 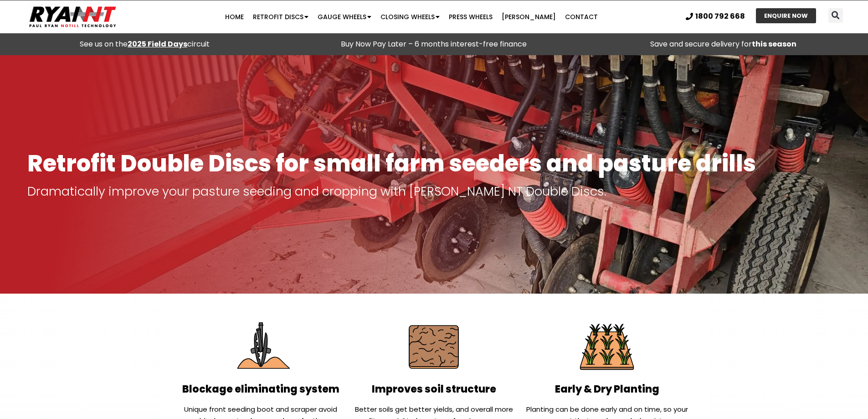 I want to click on h2: Blockage eliminating system, so click(x=261, y=389).